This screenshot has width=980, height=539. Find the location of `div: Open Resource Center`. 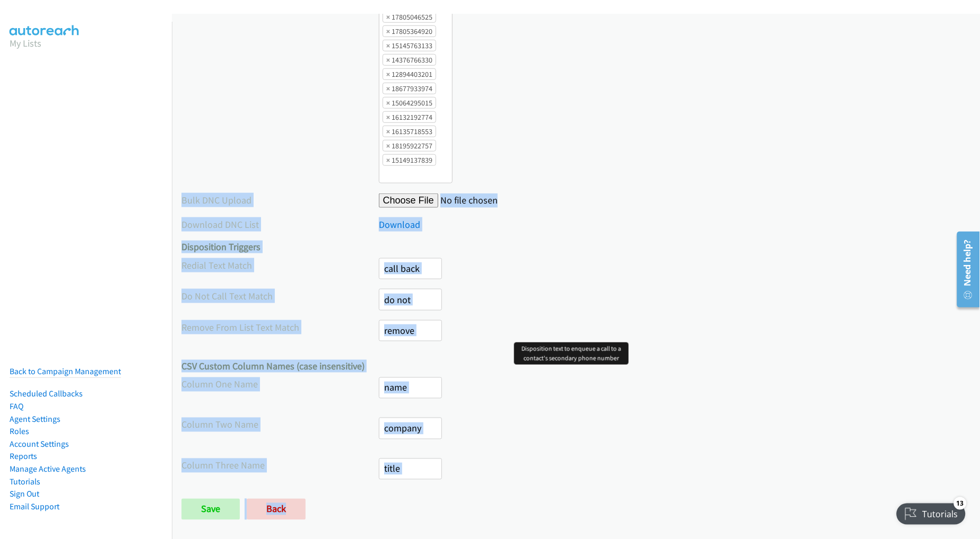

div: Open Resource Center is located at coordinates (19, 42).